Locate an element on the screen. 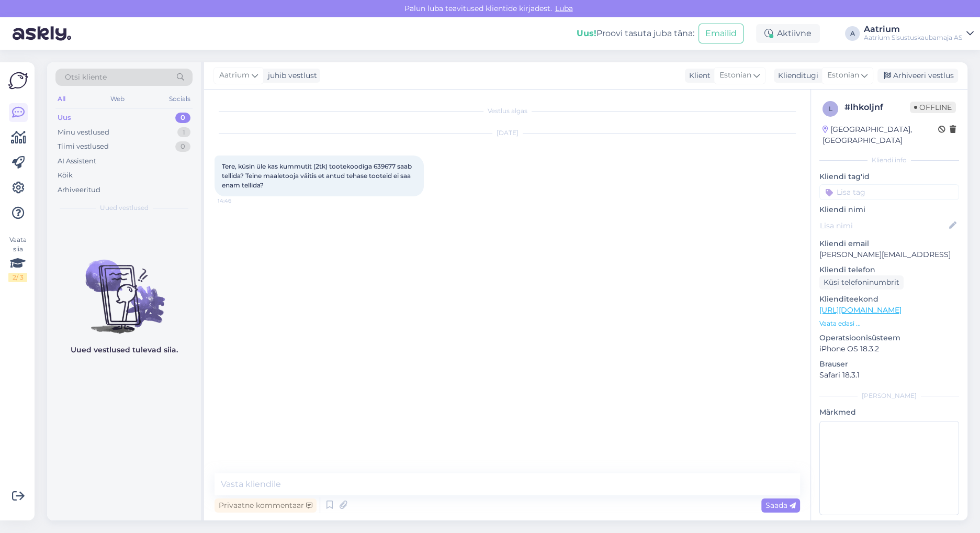  span: Luba is located at coordinates (564, 8).